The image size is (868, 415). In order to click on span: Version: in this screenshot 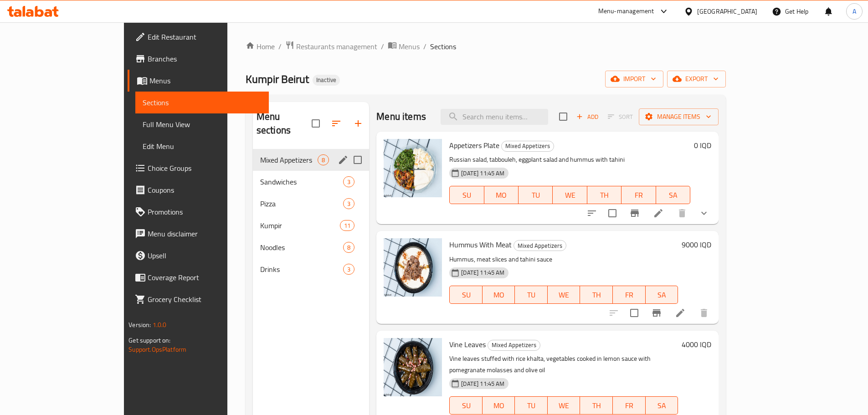, I will do `click(139, 325)`.